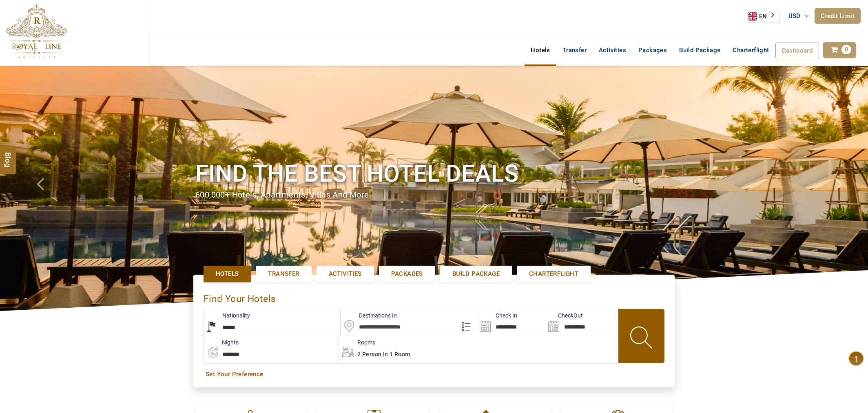 This screenshot has width=868, height=413. What do you see at coordinates (434, 195) in the screenshot?
I see `div: 600,000+ hotels, apartments, villas and more.` at bounding box center [434, 195].